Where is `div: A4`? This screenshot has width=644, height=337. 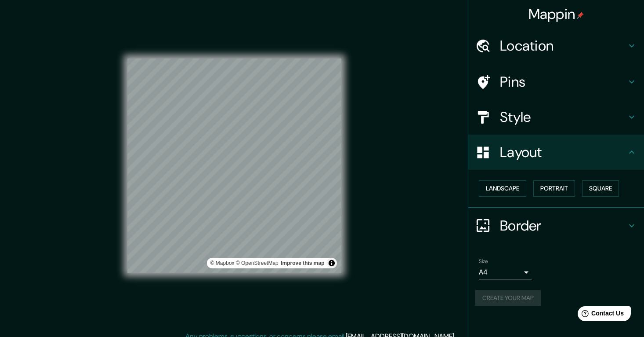 div: A4 is located at coordinates (505, 272).